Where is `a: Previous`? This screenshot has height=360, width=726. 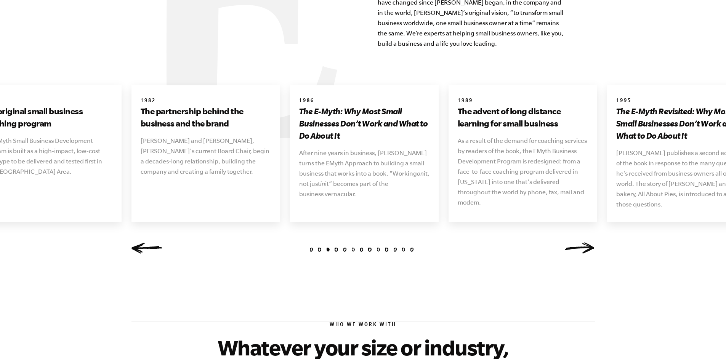
a: Previous is located at coordinates (147, 248).